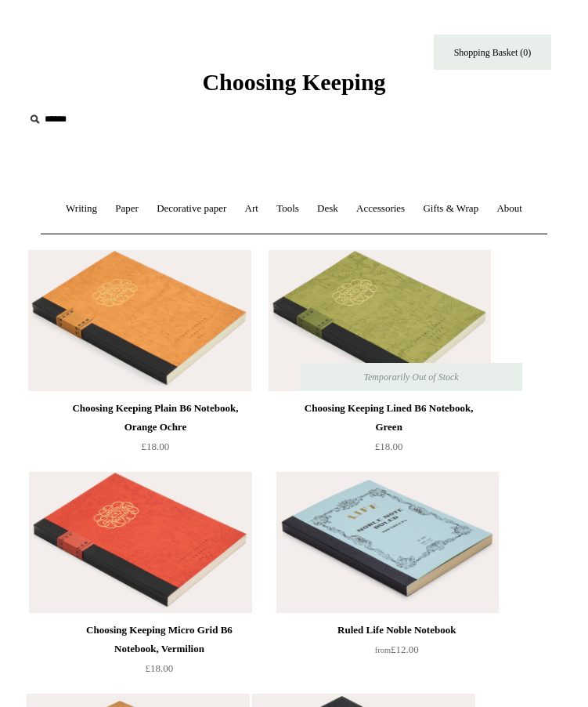  Describe the element at coordinates (419, 542) in the screenshot. I see `a: Ruled Life Noble Notebook Ruled Life Noble Notebook` at that location.